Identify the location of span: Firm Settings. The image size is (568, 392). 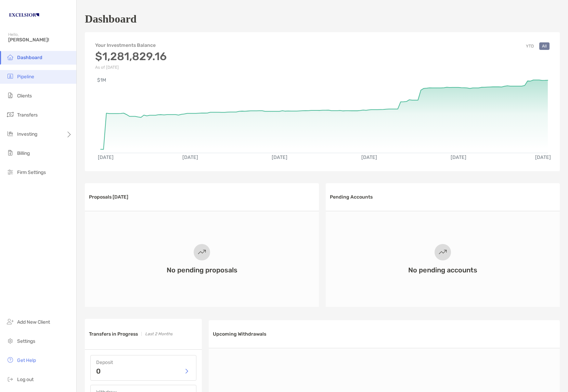
(31, 173).